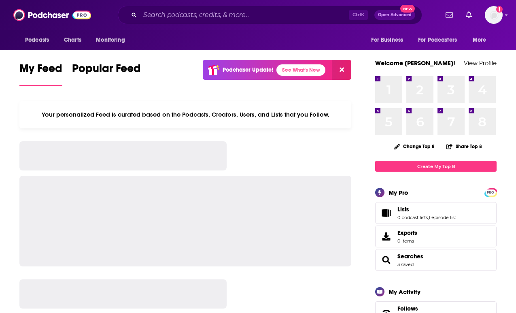 The width and height of the screenshot is (516, 313). I want to click on span: For Business, so click(387, 40).